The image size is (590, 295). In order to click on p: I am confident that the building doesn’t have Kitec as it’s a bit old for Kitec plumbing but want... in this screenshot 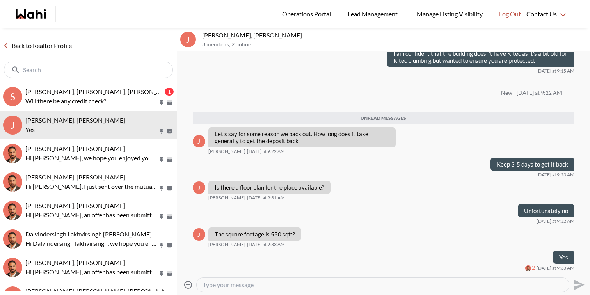, I will do `click(481, 57)`.